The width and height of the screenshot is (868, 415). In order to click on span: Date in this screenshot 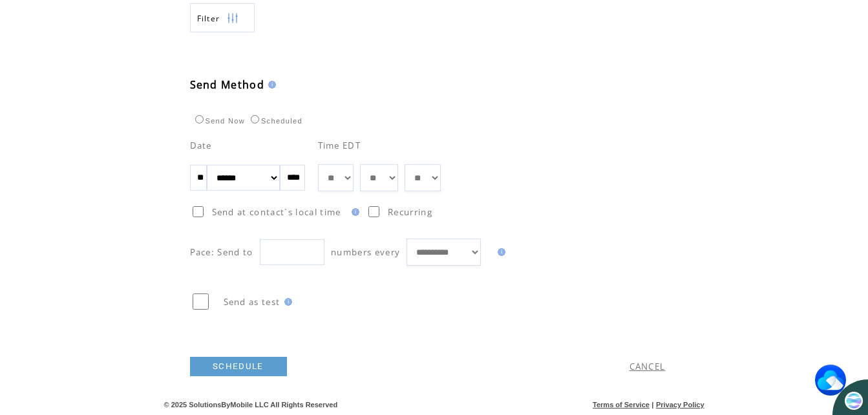, I will do `click(201, 145)`.